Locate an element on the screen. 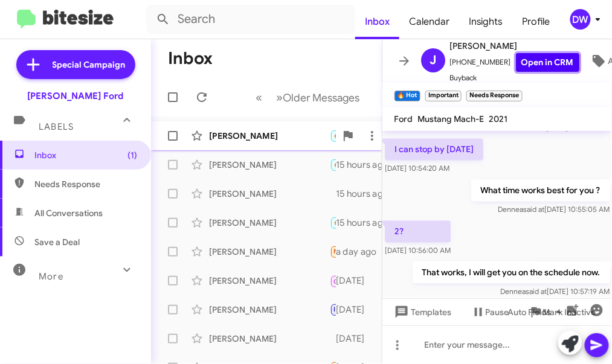 The width and height of the screenshot is (612, 364). span: 2021 is located at coordinates (499, 119).